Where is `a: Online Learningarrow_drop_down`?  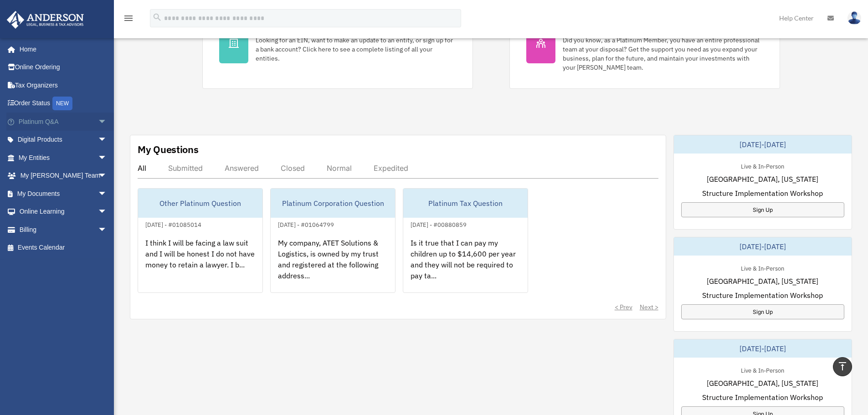 a: Online Learningarrow_drop_down is located at coordinates (63, 212).